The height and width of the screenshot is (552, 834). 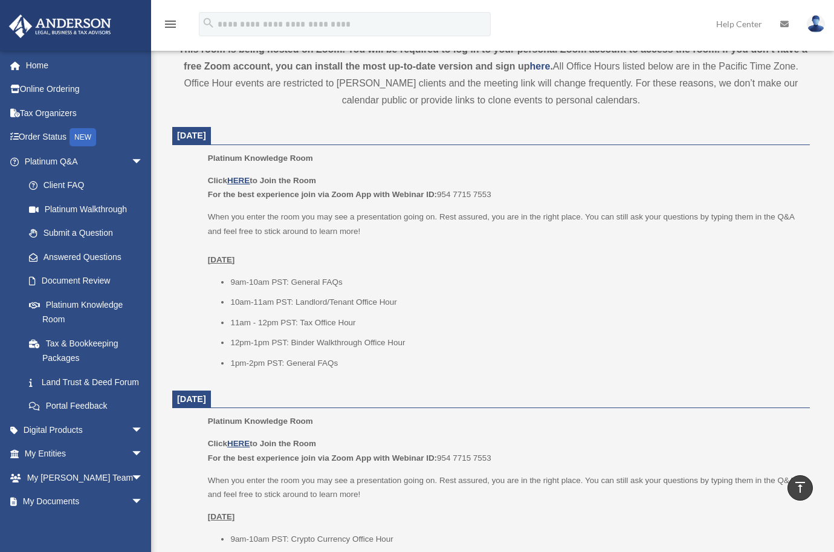 What do you see at coordinates (540, 66) in the screenshot?
I see `strong: here` at bounding box center [540, 66].